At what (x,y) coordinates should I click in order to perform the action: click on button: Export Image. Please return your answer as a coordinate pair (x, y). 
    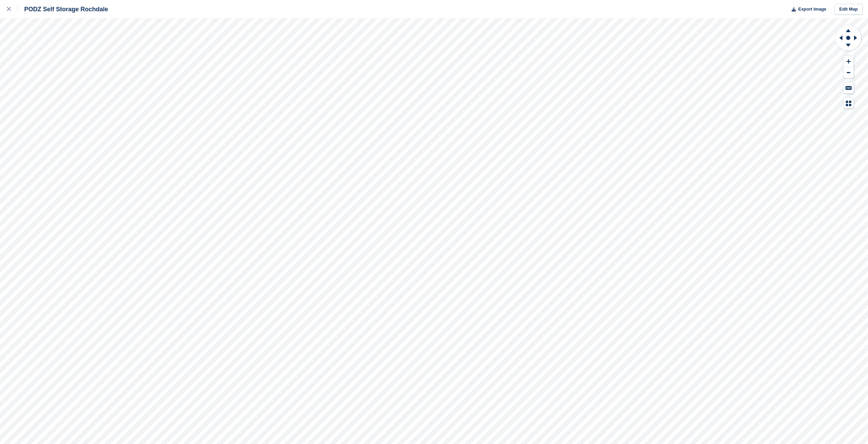
    Looking at the image, I should click on (808, 9).